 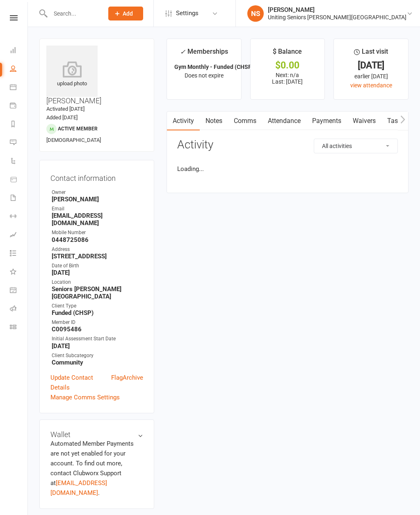 I want to click on a: Class kiosk mode, so click(x=19, y=328).